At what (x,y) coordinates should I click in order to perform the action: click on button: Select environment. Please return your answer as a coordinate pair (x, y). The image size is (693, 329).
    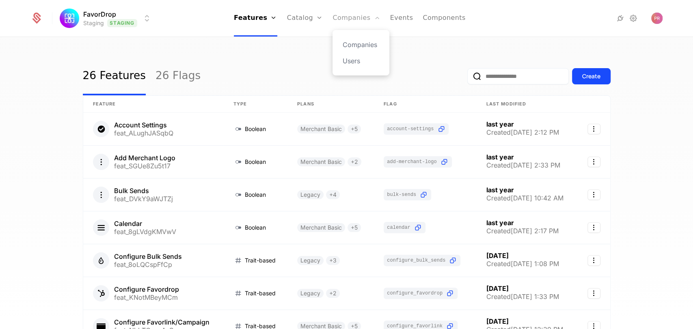
    Looking at the image, I should click on (107, 18).